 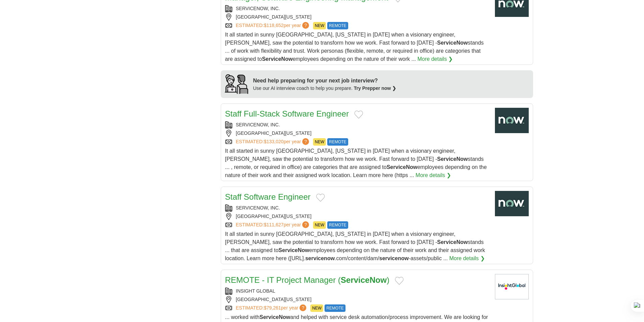 What do you see at coordinates (274, 225) in the screenshot?
I see `span: $111,627` at bounding box center [274, 225].